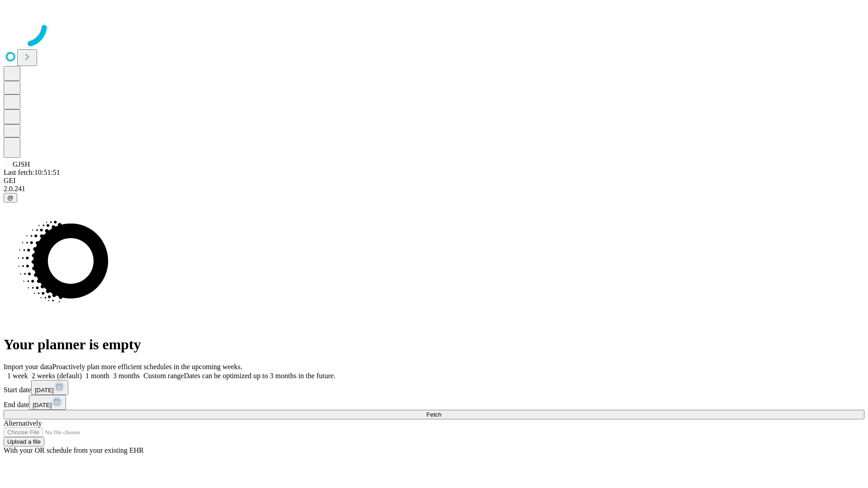  Describe the element at coordinates (163, 376) in the screenshot. I see `span: Custom range` at that location.